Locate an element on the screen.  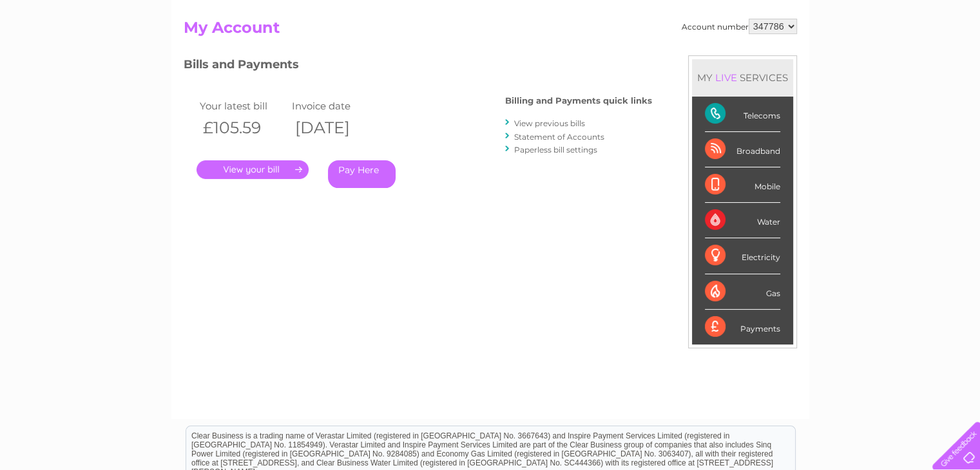
div: Water is located at coordinates (742, 220).